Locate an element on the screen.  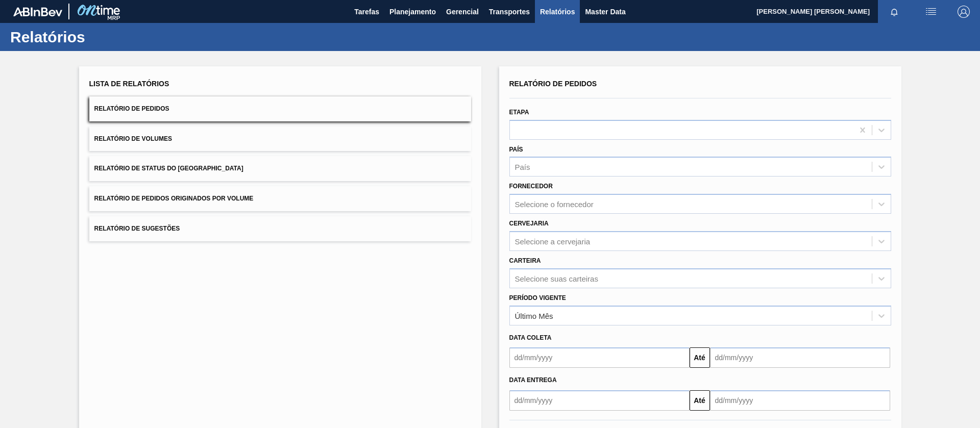
span: Master Data is located at coordinates (605, 12).